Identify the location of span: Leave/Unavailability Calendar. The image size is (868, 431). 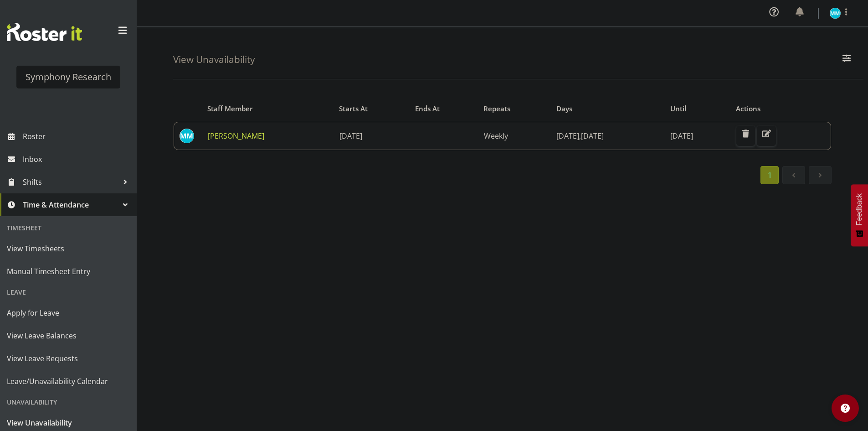
(68, 381).